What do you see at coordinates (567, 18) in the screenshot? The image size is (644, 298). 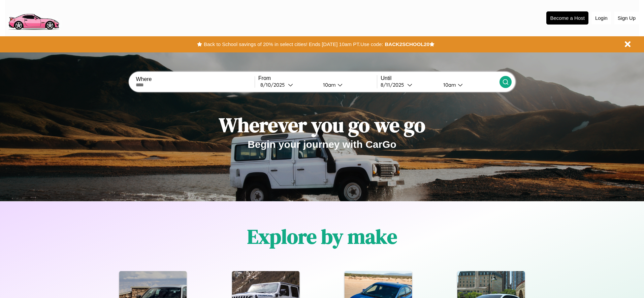 I see `button: Become a Host` at bounding box center [567, 18].